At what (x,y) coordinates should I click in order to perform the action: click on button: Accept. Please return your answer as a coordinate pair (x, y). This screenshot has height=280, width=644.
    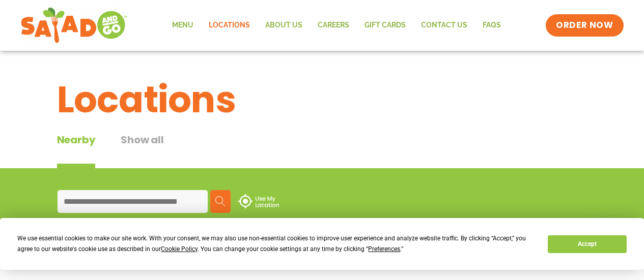
    Looking at the image, I should click on (586, 244).